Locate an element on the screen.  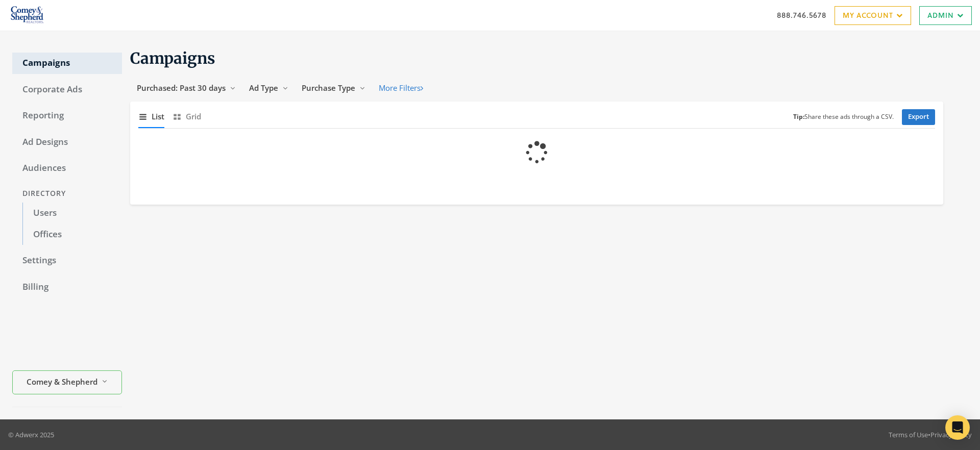
a: Users is located at coordinates (72, 213).